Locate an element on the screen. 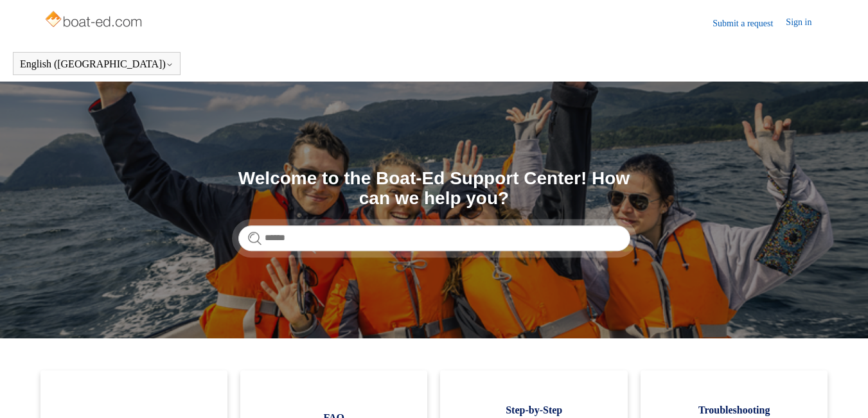  h1: Welcome to the Boat-Ed Support Center! How can we help you? is located at coordinates (435, 189).